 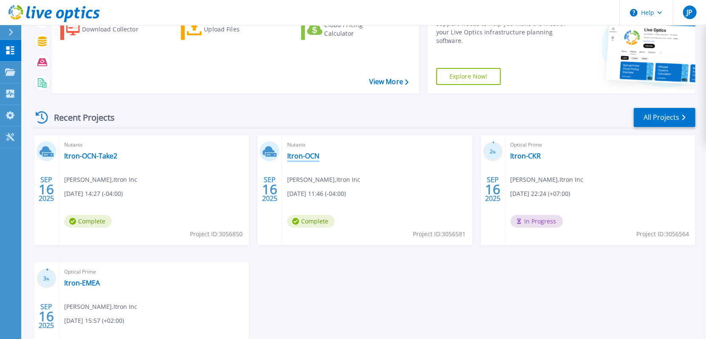 What do you see at coordinates (46, 279) in the screenshot?
I see `h3: 3` at bounding box center [46, 279].